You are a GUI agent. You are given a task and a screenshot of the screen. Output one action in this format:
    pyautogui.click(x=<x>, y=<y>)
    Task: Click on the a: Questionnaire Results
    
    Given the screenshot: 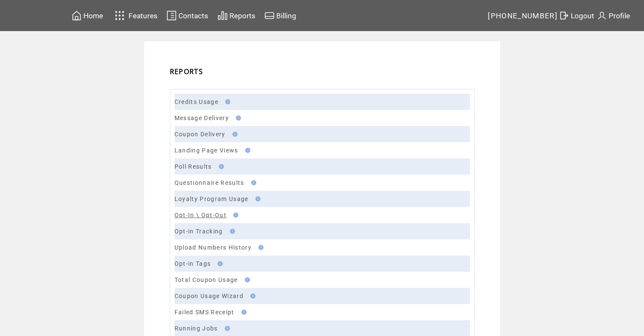 What is the action you would take?
    pyautogui.click(x=209, y=183)
    